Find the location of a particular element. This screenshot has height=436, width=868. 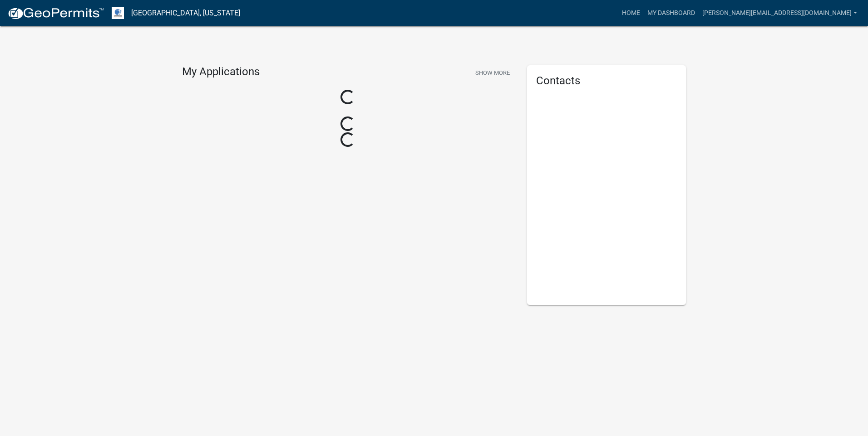

h4: My Applications is located at coordinates (221, 72).